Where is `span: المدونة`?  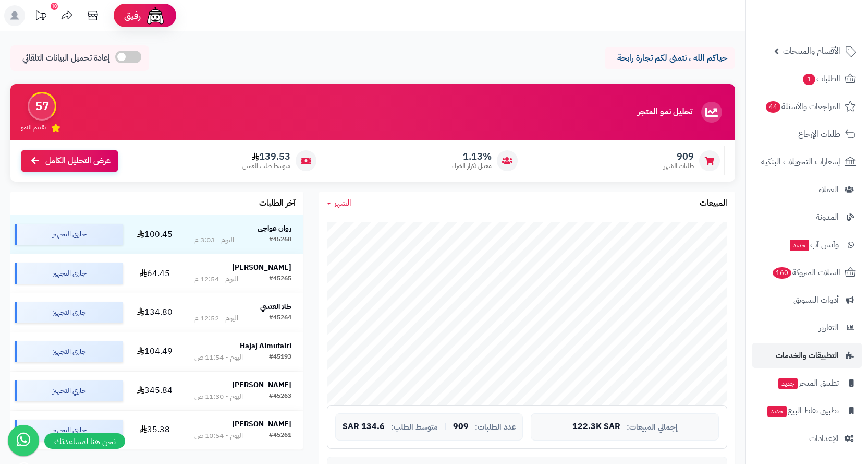 span: المدونة is located at coordinates (827, 217).